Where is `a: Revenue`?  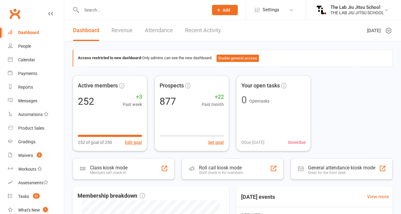 a: Revenue is located at coordinates (122, 30).